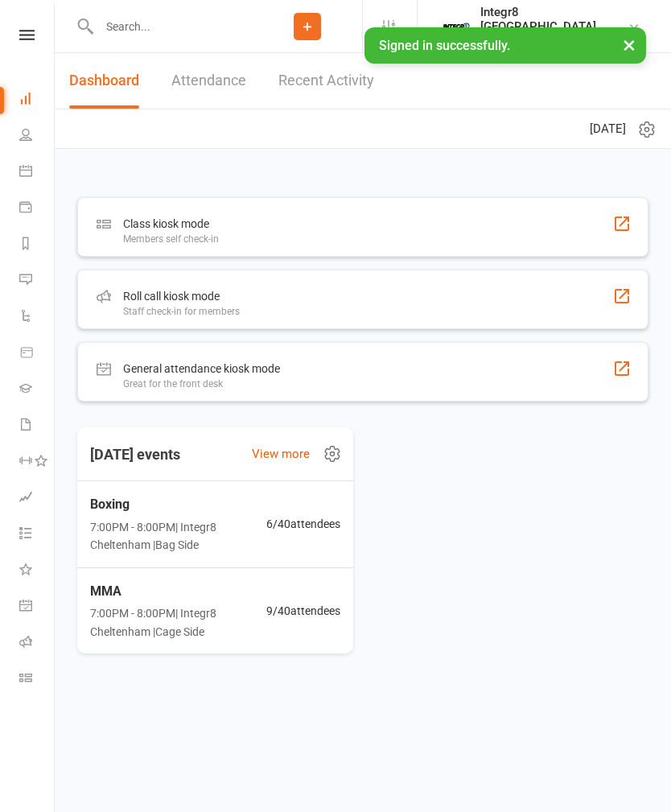  I want to click on span: 7:00PM - 8:00PM | Integr8 Cheltenham | Bag Side, so click(178, 536).